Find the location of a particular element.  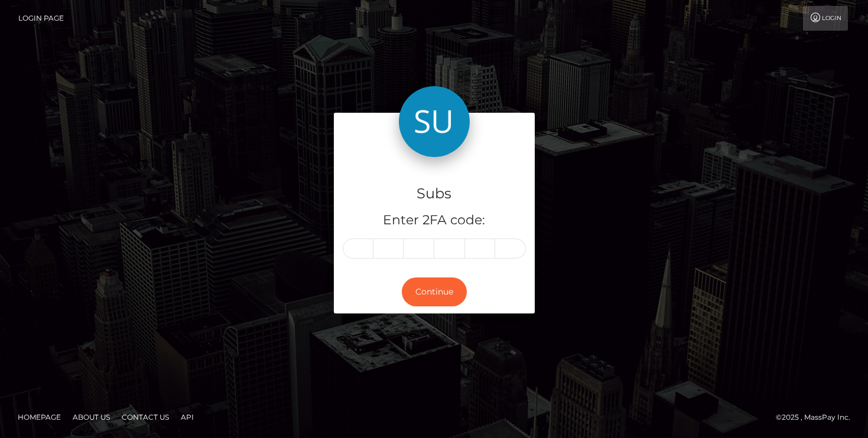

div: © 2025 , MassPay Inc. is located at coordinates (817, 418).